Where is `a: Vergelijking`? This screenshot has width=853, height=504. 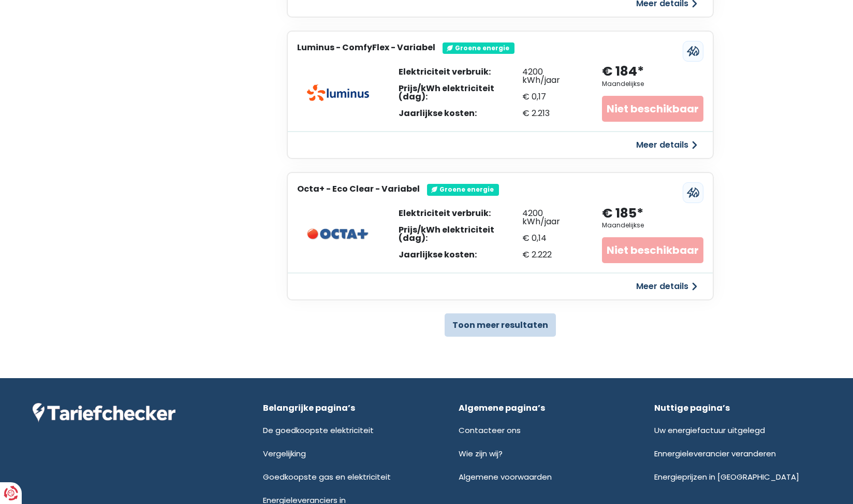 a: Vergelijking is located at coordinates (284, 453).